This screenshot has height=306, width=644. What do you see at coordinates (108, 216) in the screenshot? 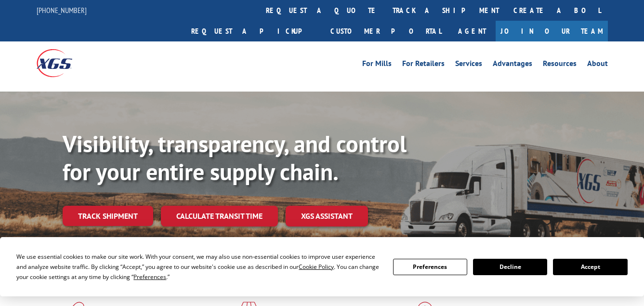
I see `a: Track shipment` at bounding box center [108, 216].